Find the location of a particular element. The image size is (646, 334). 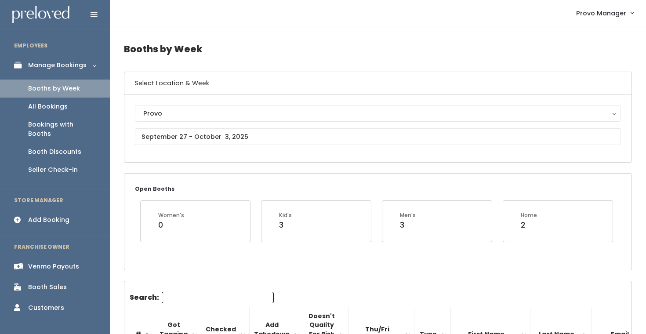

div: Booth Discounts is located at coordinates (54, 152).